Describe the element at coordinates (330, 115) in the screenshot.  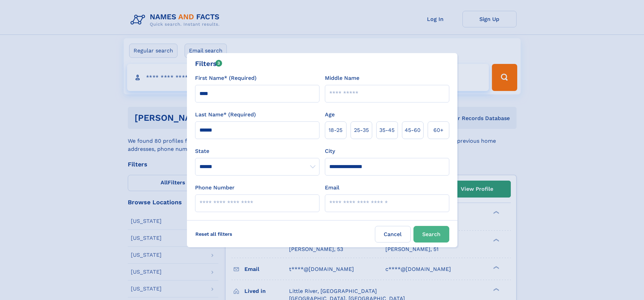
I see `label: Age` at that location.